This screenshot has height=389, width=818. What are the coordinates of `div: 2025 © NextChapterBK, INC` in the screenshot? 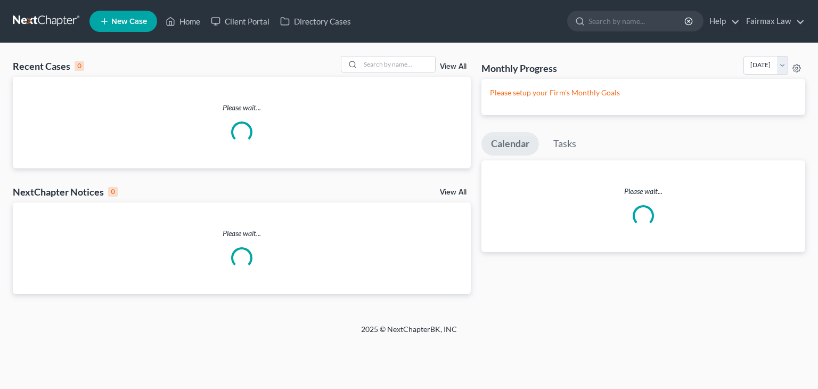 It's located at (409, 333).